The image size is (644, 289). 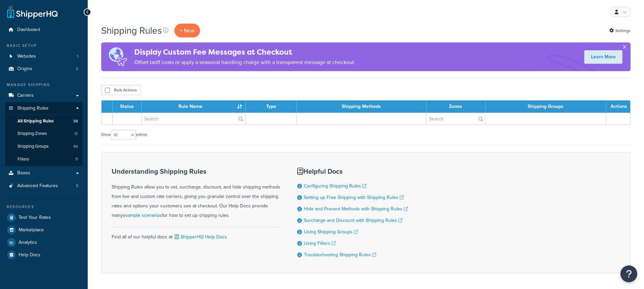 I want to click on a: Origins 2, so click(x=44, y=69).